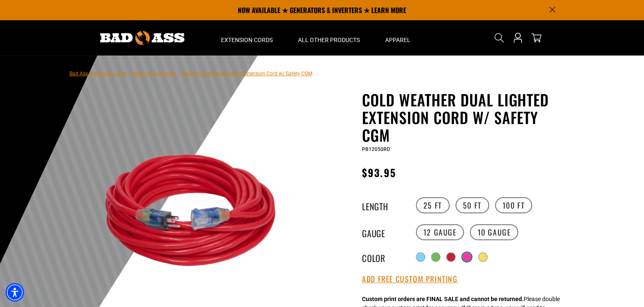 This screenshot has height=307, width=644. Describe the element at coordinates (329, 40) in the screenshot. I see `span: All Other Products` at that location.